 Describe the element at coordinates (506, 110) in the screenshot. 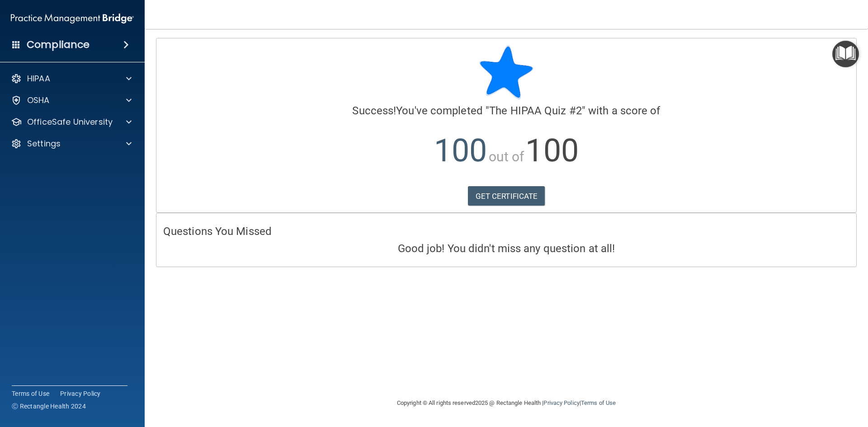

I see `h4: You've completed " " with a score of` at that location.